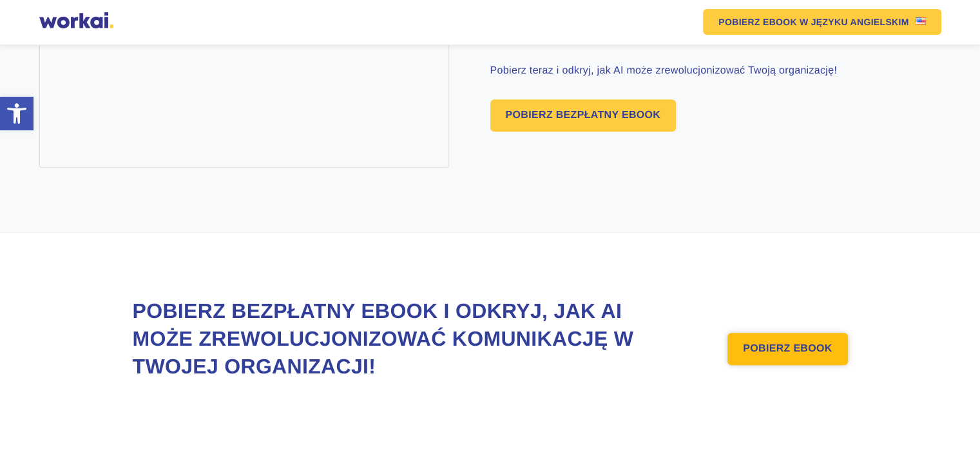 This screenshot has height=476, width=980. I want to click on input: Twoje nazwisko, so click(243, 81).